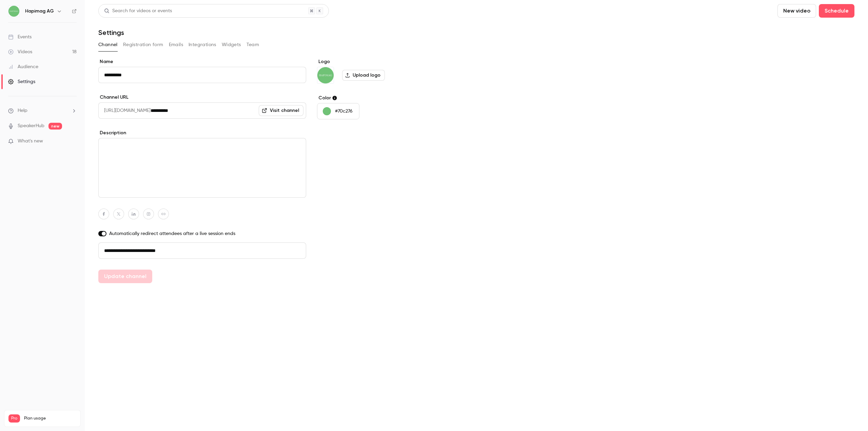  Describe the element at coordinates (42, 111) in the screenshot. I see `li: help-dropdown-opener` at that location.